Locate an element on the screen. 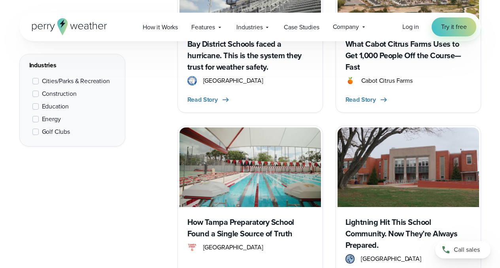 The width and height of the screenshot is (500, 268). h3: What Cabot Citrus Farms Uses to Get 1,000 People Off the Course—Fast is located at coordinates (408, 55).